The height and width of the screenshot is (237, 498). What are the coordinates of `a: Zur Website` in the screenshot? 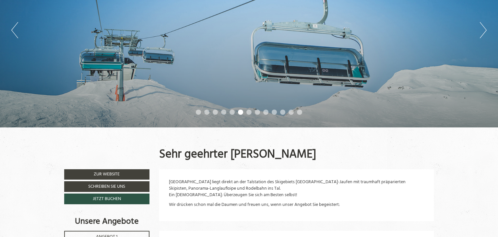 It's located at (107, 175).